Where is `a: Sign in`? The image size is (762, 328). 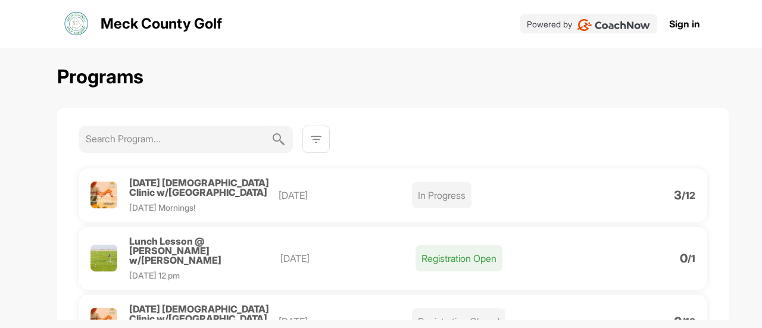
a: Sign in is located at coordinates (685, 24).